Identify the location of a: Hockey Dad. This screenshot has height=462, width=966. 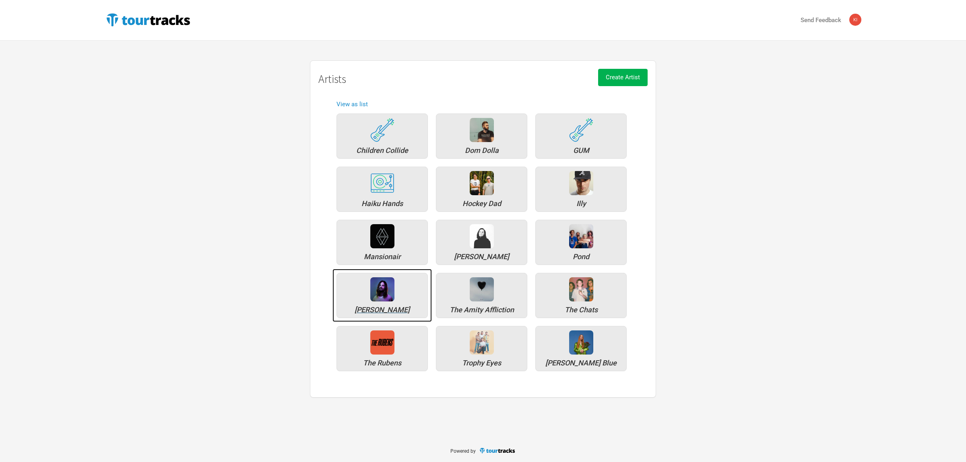
(481, 189).